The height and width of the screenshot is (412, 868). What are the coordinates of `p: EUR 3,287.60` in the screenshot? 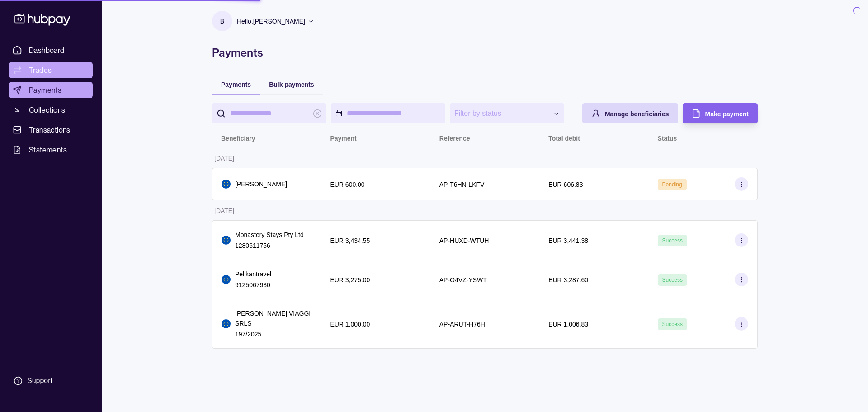 It's located at (568, 280).